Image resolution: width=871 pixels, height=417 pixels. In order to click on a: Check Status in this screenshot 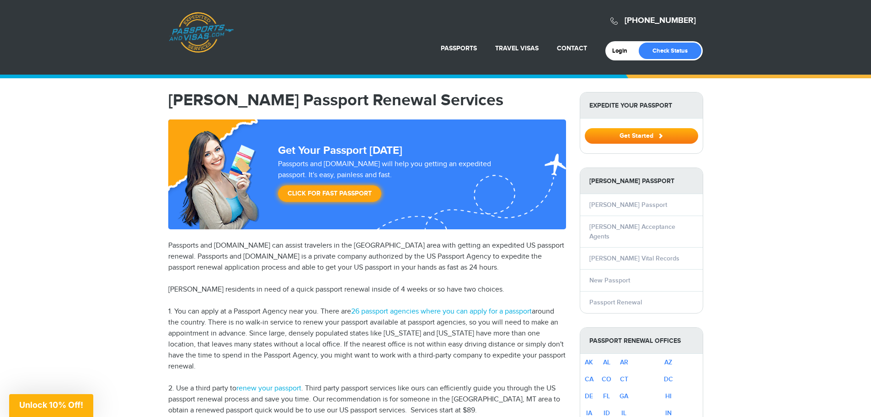, I will do `click(670, 51)`.